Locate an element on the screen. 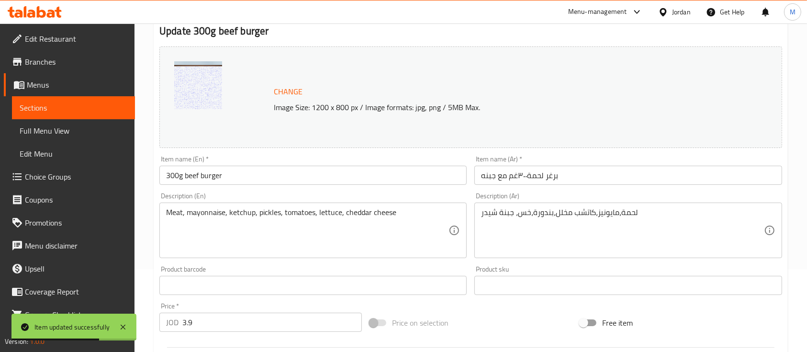 Image resolution: width=807 pixels, height=352 pixels. textarea: لحمة،مايونيز،كاتشب مخلل،بندورة،خس، جبنة شيدر is located at coordinates (622, 230).